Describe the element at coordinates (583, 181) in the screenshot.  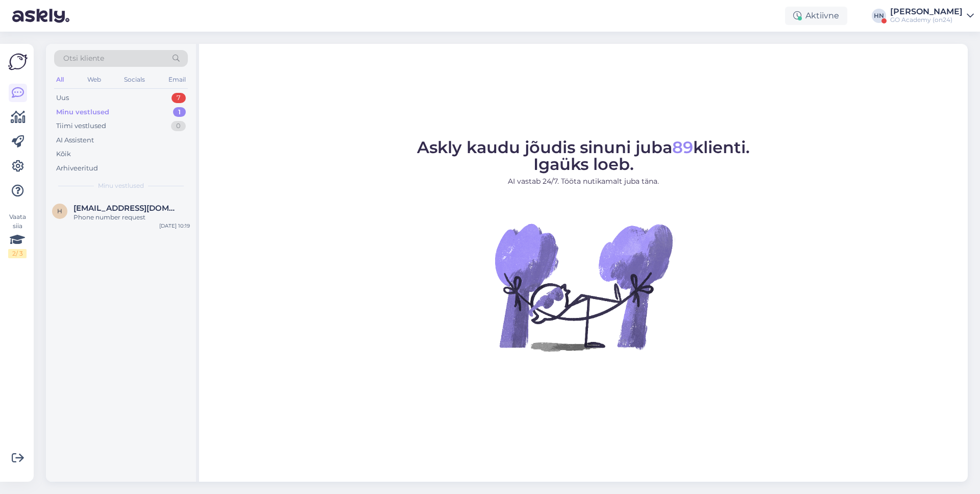
I see `p: AI vastab 24/7. Tööta nutikamalt juba täna.` at that location.